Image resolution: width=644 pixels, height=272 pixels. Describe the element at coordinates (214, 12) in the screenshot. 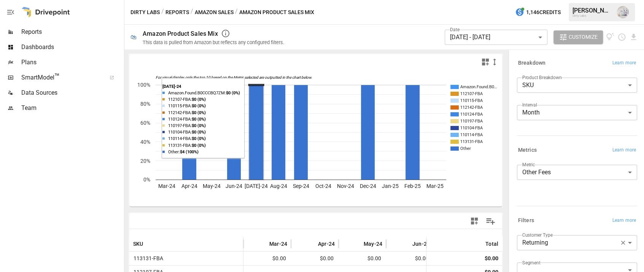

I see `button: Amazon Sales` at that location.